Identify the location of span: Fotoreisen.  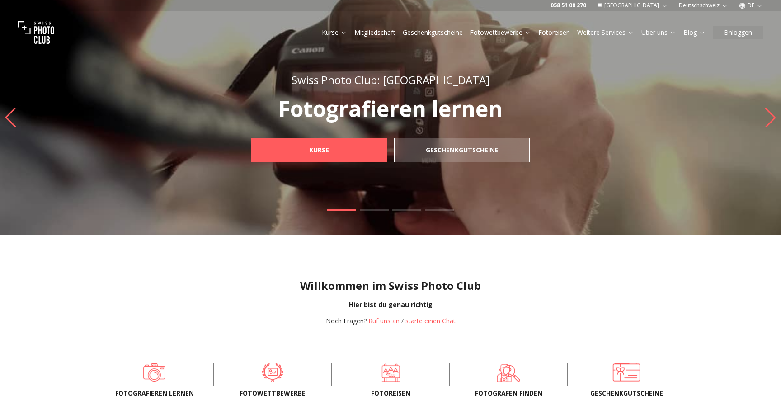
(390, 393).